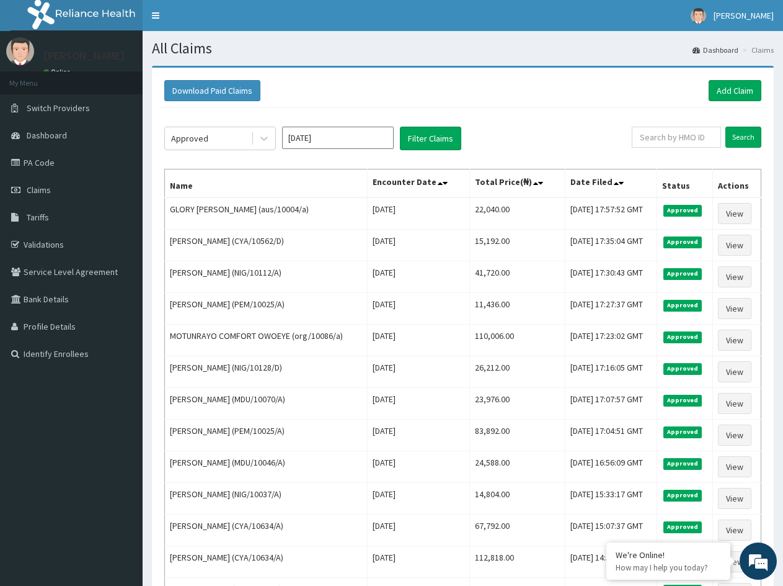 The width and height of the screenshot is (783, 586). I want to click on textarea: Type your message and hit 'Enter', so click(121, 360).